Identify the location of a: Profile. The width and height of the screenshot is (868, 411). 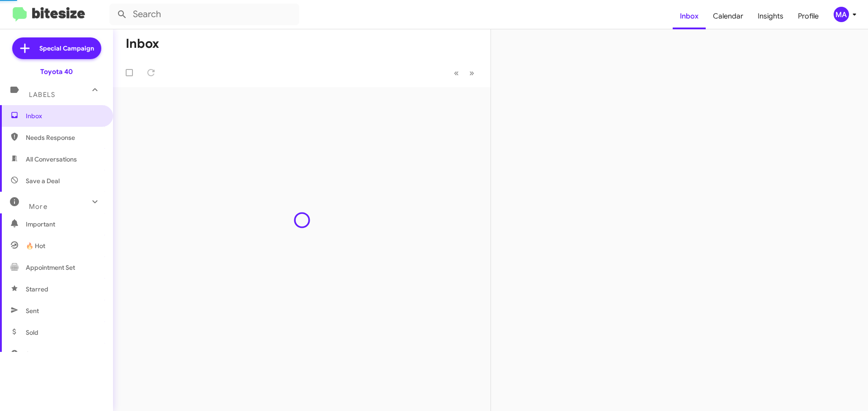
(808, 16).